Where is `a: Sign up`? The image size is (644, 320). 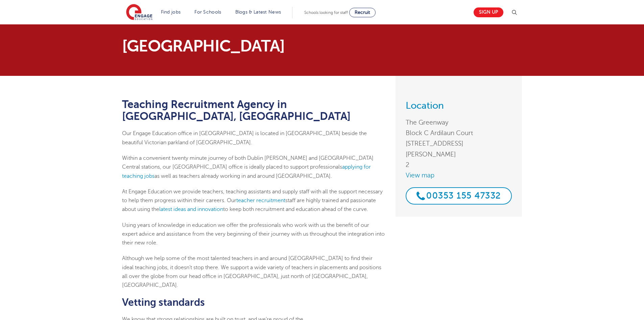
a: Sign up is located at coordinates (488, 12).